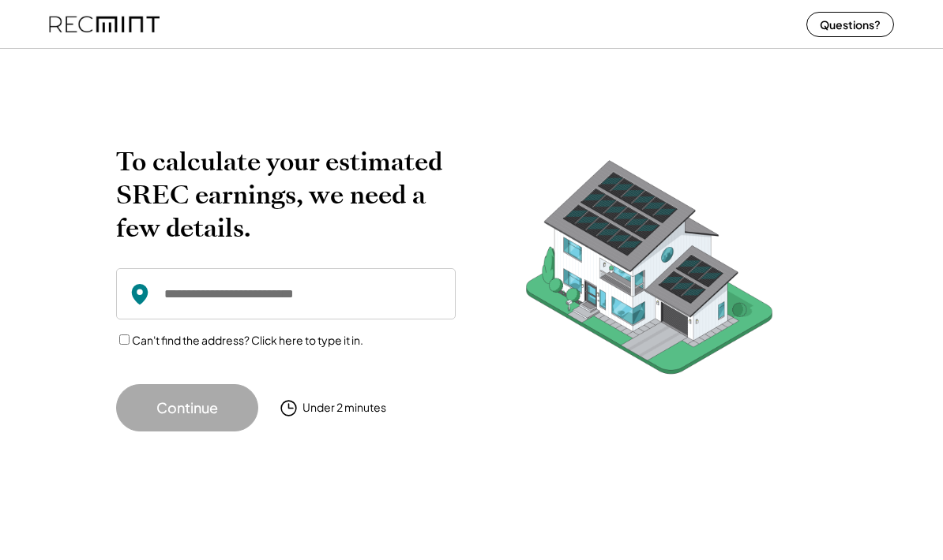  I want to click on button: Continue, so click(187, 408).